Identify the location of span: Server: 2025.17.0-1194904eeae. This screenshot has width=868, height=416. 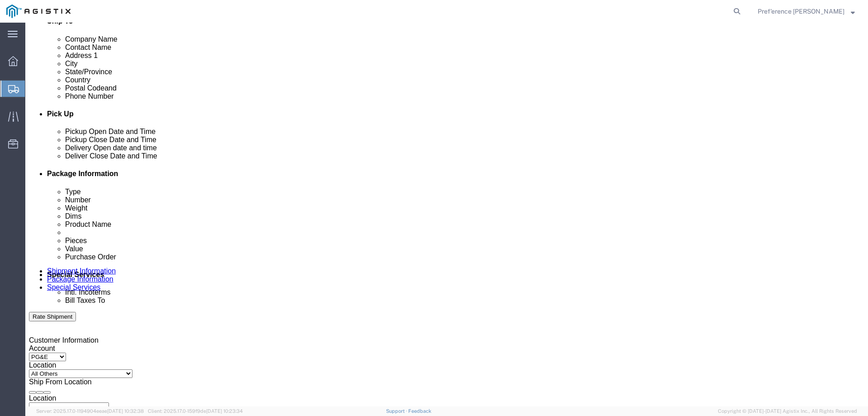
(90, 411).